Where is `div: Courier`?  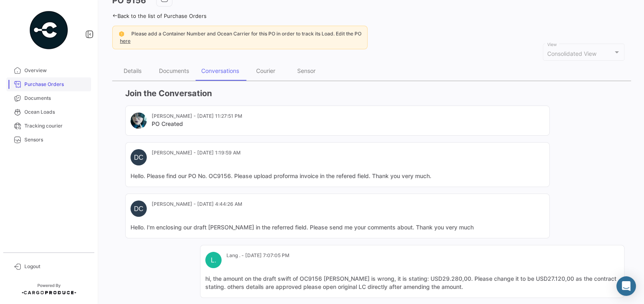 div: Courier is located at coordinates (266, 70).